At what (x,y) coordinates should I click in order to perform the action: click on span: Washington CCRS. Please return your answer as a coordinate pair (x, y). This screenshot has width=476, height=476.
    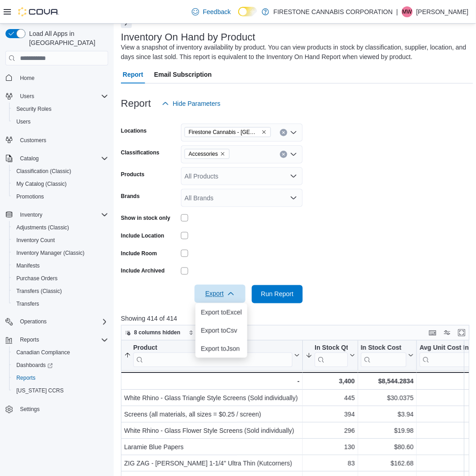
    Looking at the image, I should click on (60, 391).